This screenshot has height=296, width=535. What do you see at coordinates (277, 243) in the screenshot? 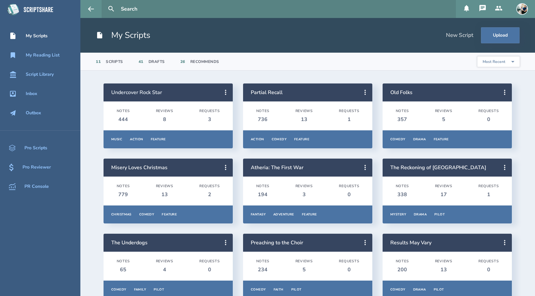
I see `a: Preaching to the Choir` at bounding box center [277, 243].